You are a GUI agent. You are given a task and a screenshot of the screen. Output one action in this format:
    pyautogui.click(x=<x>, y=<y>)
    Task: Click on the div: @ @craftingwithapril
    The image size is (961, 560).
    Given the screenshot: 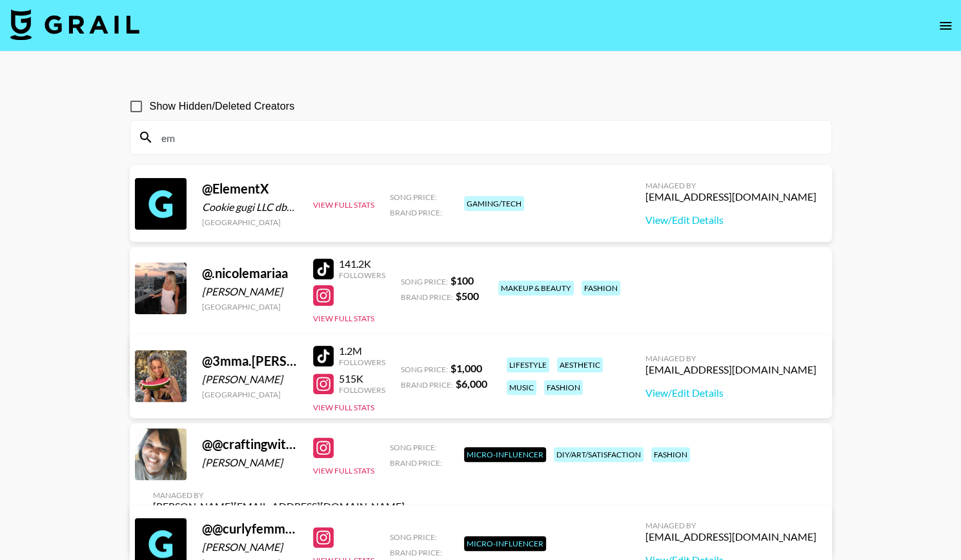 What is the action you would take?
    pyautogui.click(x=249, y=444)
    